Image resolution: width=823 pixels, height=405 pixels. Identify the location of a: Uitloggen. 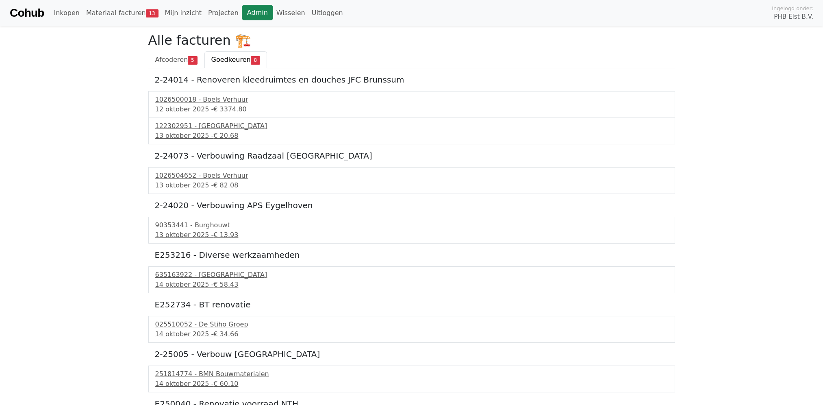
(327, 13).